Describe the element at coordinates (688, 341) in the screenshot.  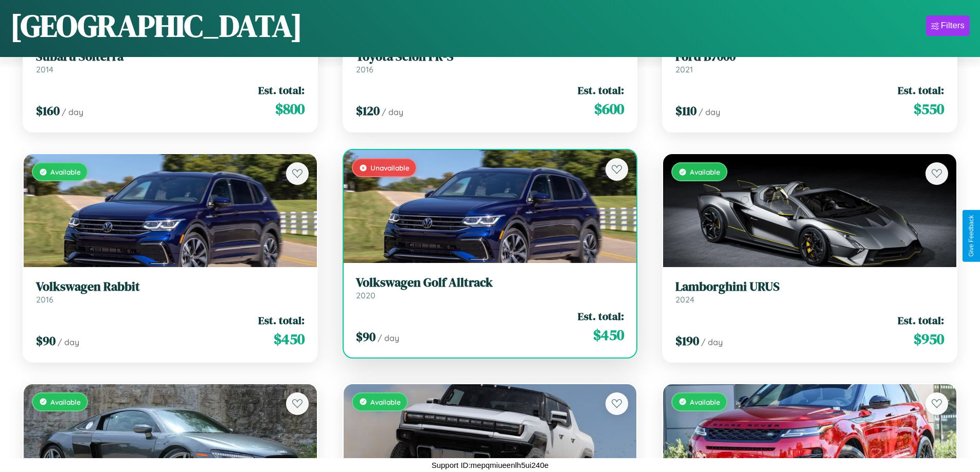
I see `span: $ 190` at that location.